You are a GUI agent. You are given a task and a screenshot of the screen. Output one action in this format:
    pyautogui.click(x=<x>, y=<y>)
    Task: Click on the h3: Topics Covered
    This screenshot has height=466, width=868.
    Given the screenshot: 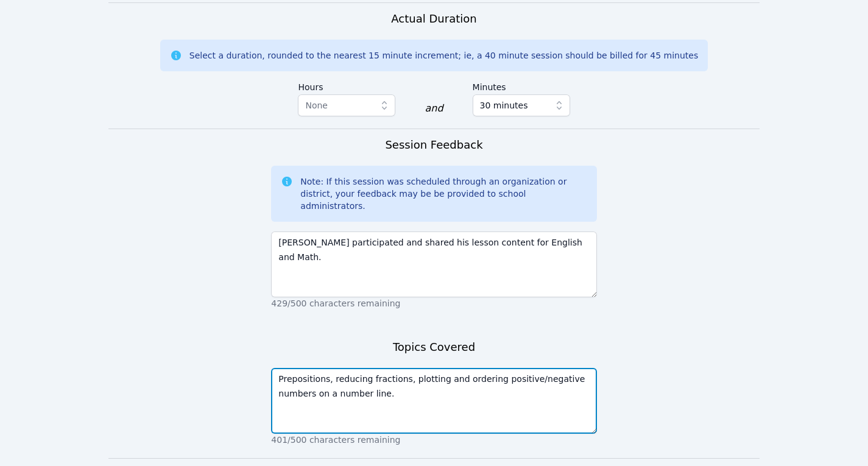 What is the action you would take?
    pyautogui.click(x=434, y=347)
    